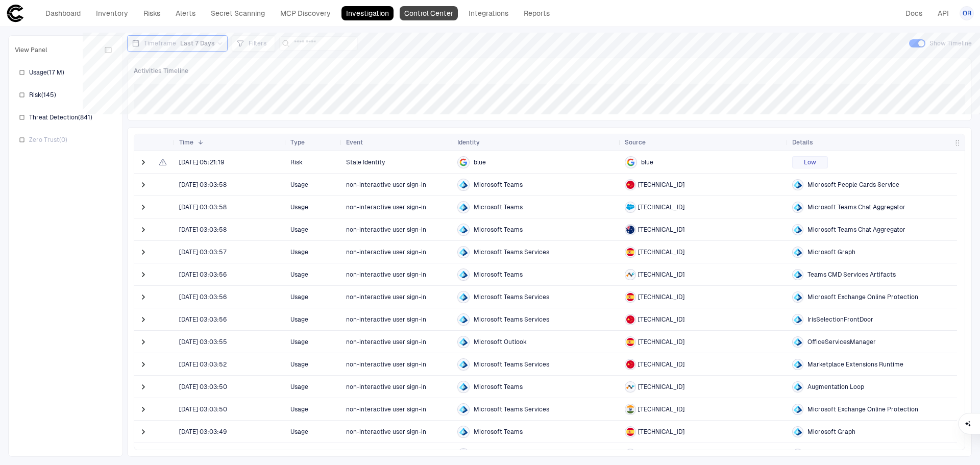 The width and height of the screenshot is (980, 465). Describe the element at coordinates (537, 13) in the screenshot. I see `a: Reports` at that location.